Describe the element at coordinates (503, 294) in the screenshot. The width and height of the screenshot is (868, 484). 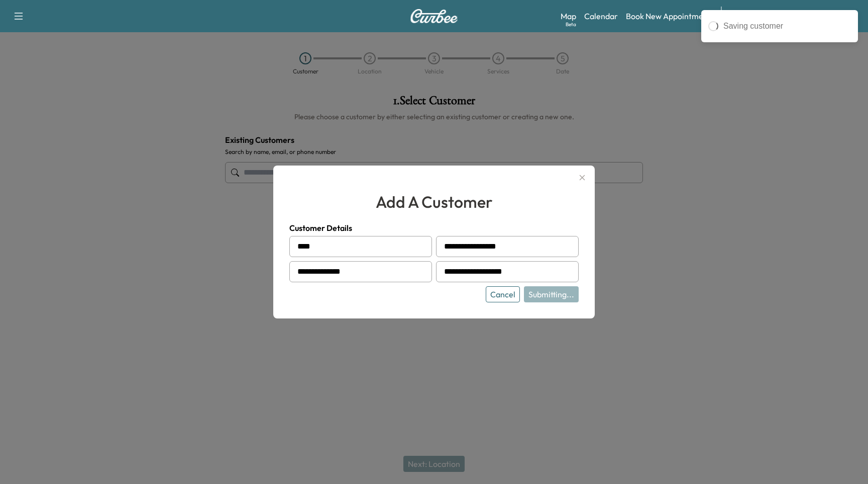
I see `button: Cancel` at that location.